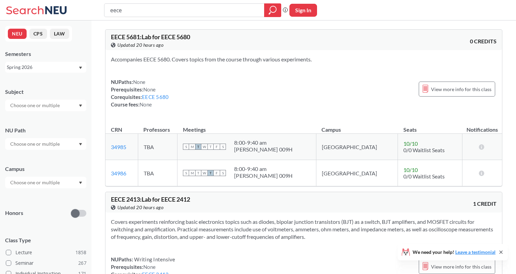 The width and height of the screenshot is (516, 274). What do you see at coordinates (304, 229) in the screenshot?
I see `section: Covers experiments reinforcing basic electronics topics such as diodes, bipolar junction transist...` at bounding box center [304, 229].